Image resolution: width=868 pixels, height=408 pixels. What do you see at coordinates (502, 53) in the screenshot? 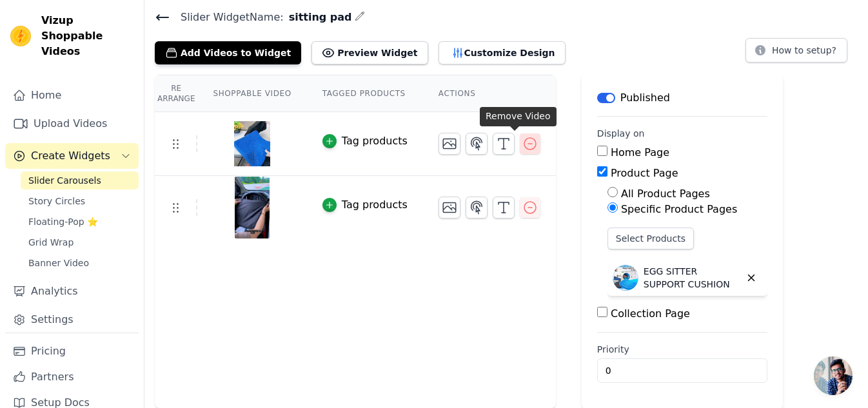
I see `button: Customize Design` at bounding box center [502, 53].